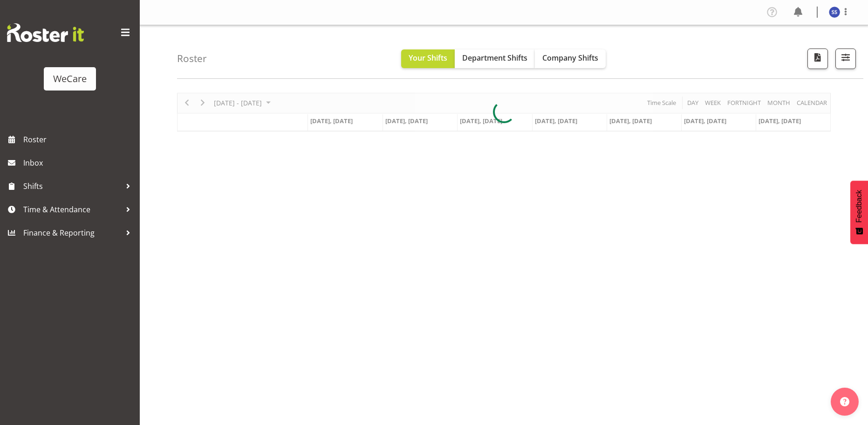  Describe the element at coordinates (46, 32) in the screenshot. I see `img: Rosterit website logo` at that location.